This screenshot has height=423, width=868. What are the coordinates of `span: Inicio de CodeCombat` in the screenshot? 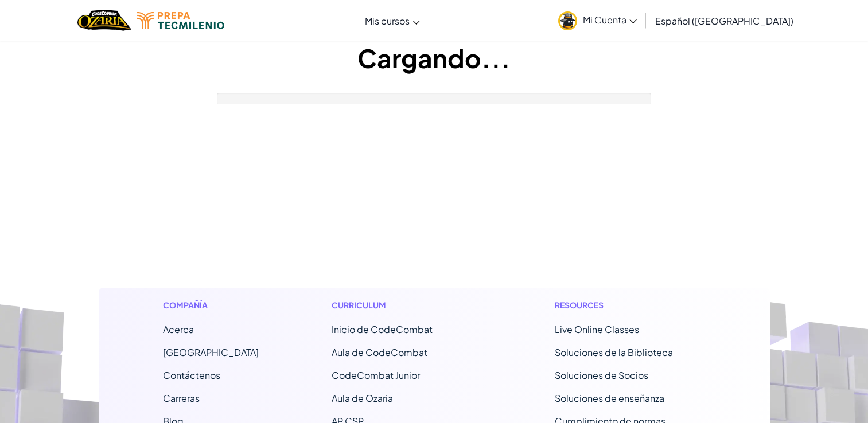 It's located at (382, 329).